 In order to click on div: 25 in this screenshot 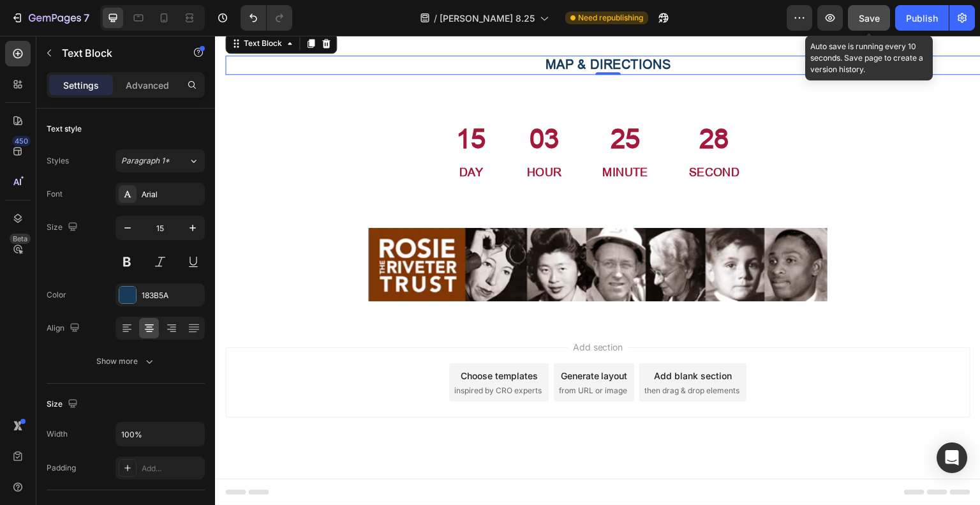, I will do `click(410, 103)`.